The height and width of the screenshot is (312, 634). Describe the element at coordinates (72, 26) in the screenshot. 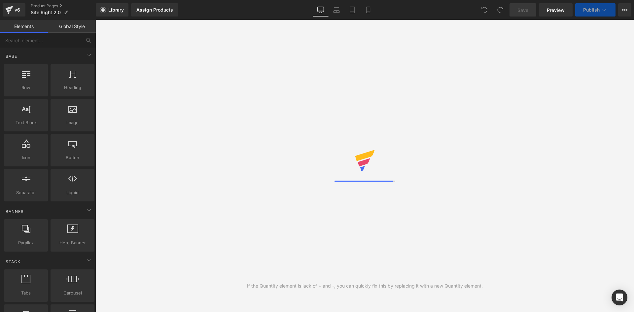

I see `a: Global Style` at that location.